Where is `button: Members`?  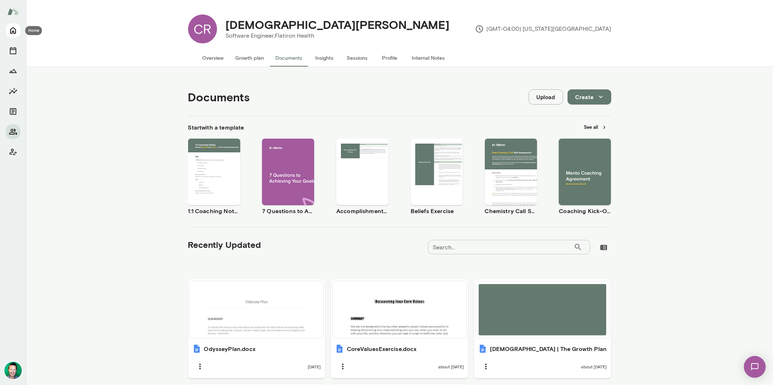
button: Members is located at coordinates (13, 132).